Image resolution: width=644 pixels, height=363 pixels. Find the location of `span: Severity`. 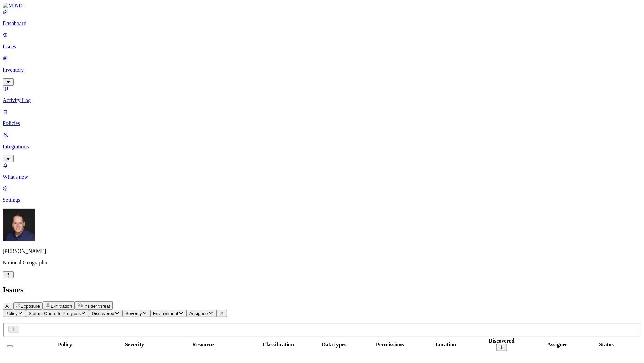

span: Severity is located at coordinates (133, 313).